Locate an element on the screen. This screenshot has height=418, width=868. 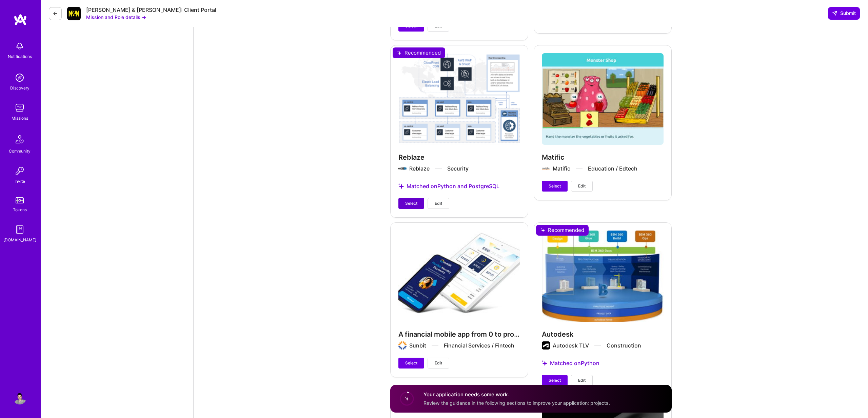
img: Invite is located at coordinates (20, 171).